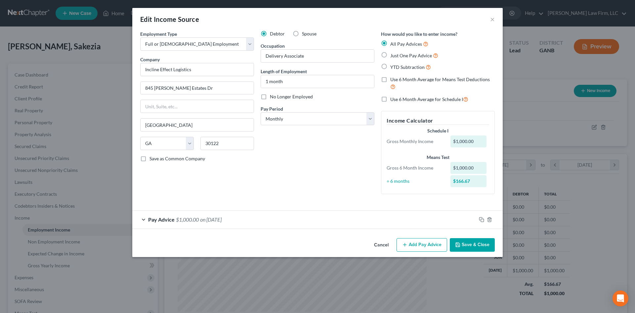 Image resolution: width=635 pixels, height=313 pixels. Describe the element at coordinates (170, 19) in the screenshot. I see `div: Edit Income Source` at that location.